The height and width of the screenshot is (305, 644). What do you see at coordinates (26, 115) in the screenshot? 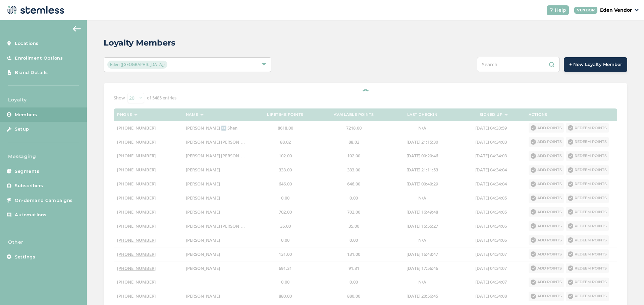
I see `span: Members` at bounding box center [26, 115].